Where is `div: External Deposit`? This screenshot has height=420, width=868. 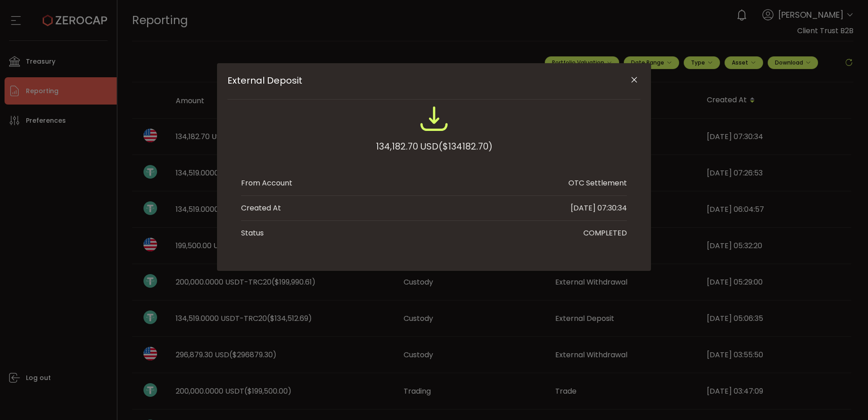 div: External Deposit is located at coordinates (434, 167).